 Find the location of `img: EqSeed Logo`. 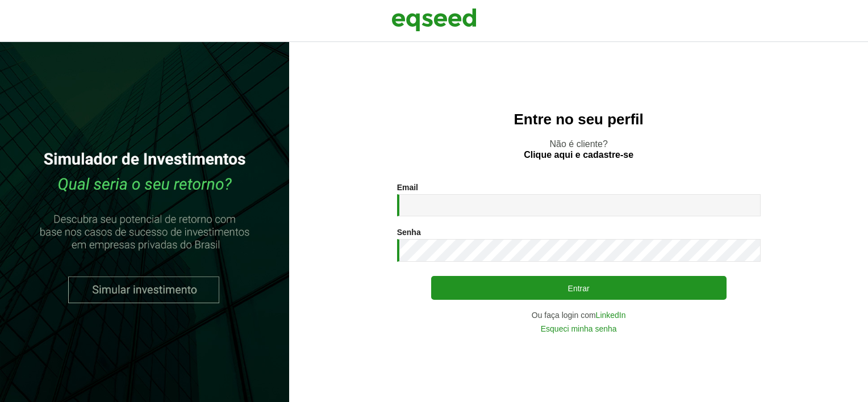

img: EqSeed Logo is located at coordinates (434, 20).